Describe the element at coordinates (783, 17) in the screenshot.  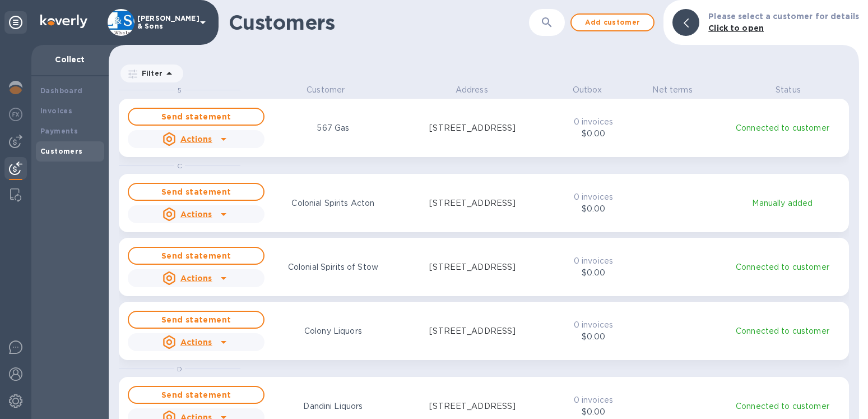
I see `b: Please select a customer for details` at that location.